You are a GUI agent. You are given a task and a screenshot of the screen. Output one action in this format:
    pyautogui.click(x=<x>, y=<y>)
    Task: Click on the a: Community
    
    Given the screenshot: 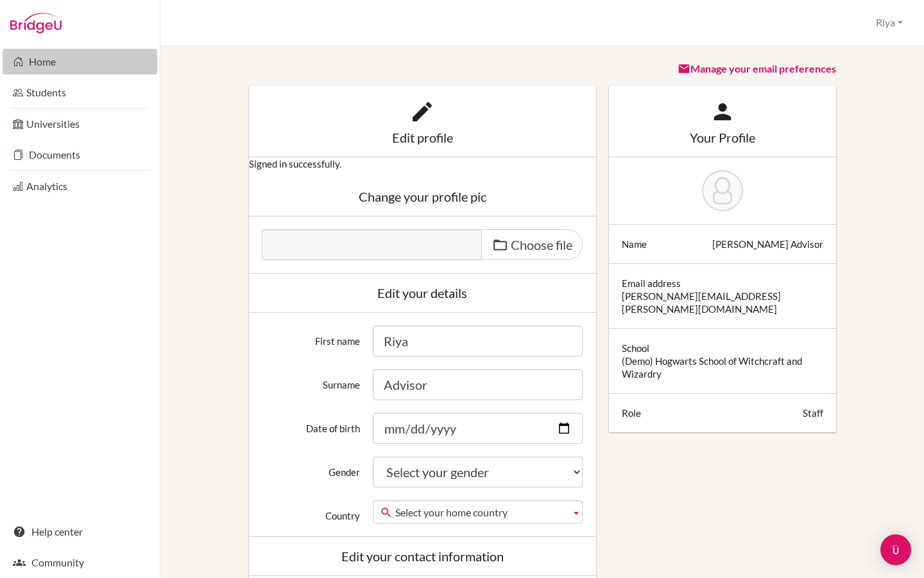 What is the action you would take?
    pyautogui.click(x=80, y=562)
    